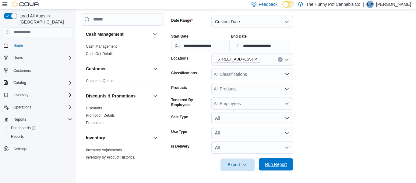 The image size is (416, 183). I want to click on button: Operations, so click(38, 107).